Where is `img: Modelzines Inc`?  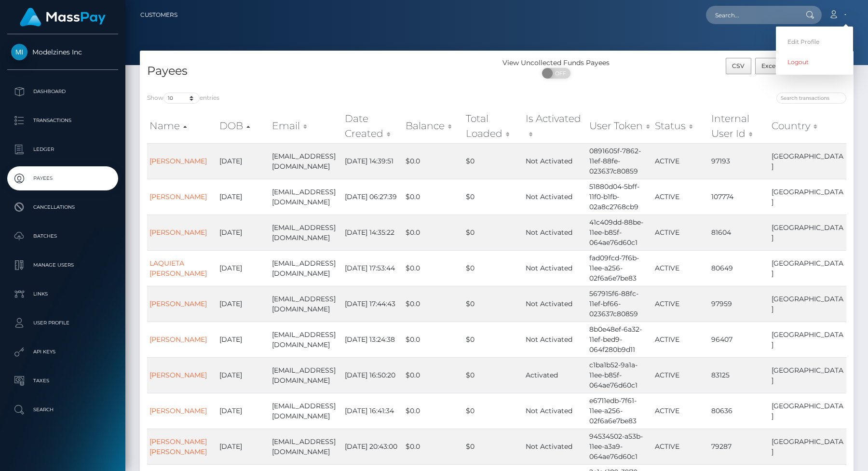 img: Modelzines Inc is located at coordinates (19, 52).